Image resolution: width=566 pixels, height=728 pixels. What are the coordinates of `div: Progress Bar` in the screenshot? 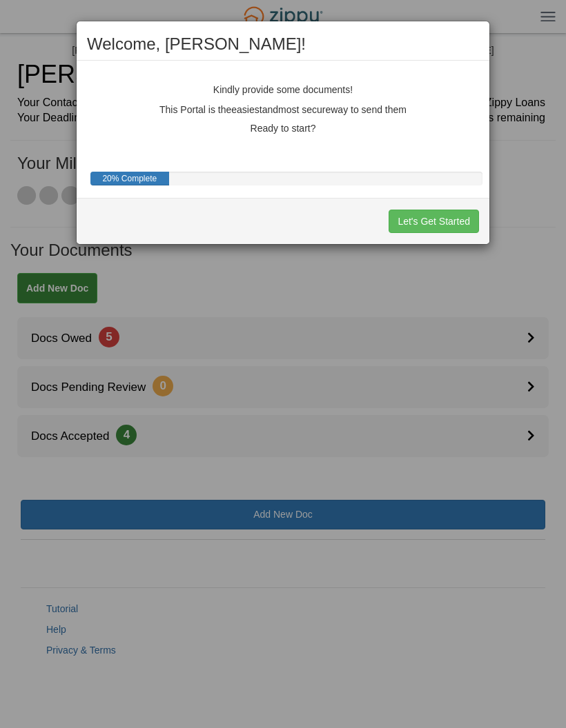 It's located at (130, 179).